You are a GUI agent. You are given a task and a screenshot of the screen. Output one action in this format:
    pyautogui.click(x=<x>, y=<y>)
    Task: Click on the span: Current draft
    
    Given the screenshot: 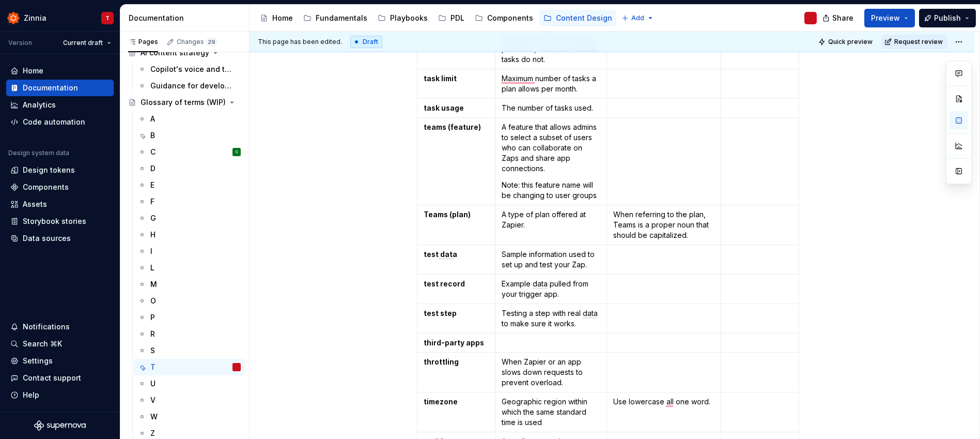 What is the action you would take?
    pyautogui.click(x=82, y=43)
    